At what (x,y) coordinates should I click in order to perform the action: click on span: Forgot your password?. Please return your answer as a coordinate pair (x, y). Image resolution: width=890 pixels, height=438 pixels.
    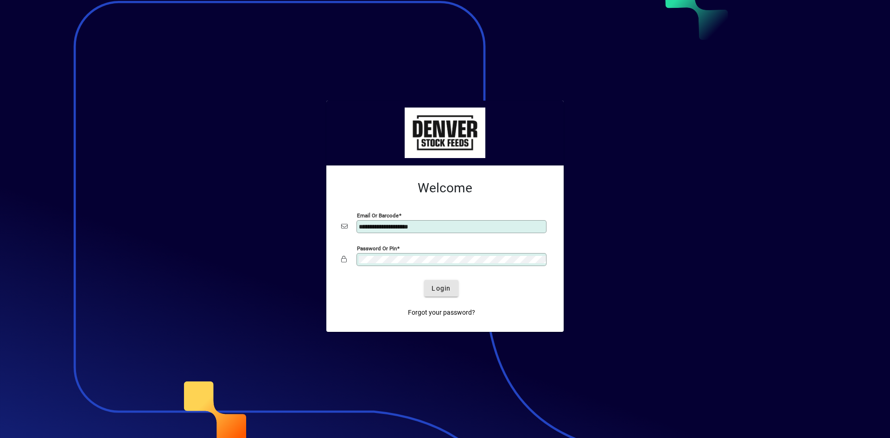
    Looking at the image, I should click on (441, 313).